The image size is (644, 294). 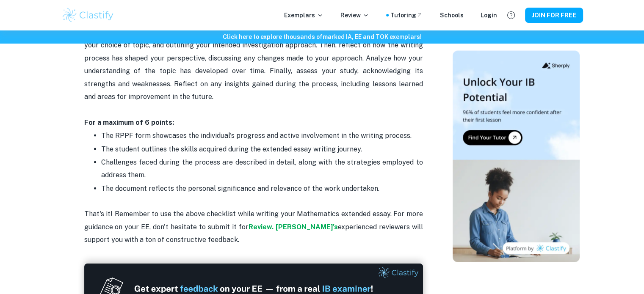 I want to click on a: Review., so click(x=261, y=227).